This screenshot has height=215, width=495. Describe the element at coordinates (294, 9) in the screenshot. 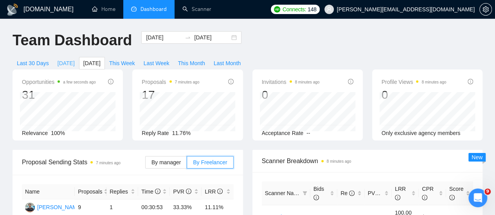

I see `span: Connects:` at that location.